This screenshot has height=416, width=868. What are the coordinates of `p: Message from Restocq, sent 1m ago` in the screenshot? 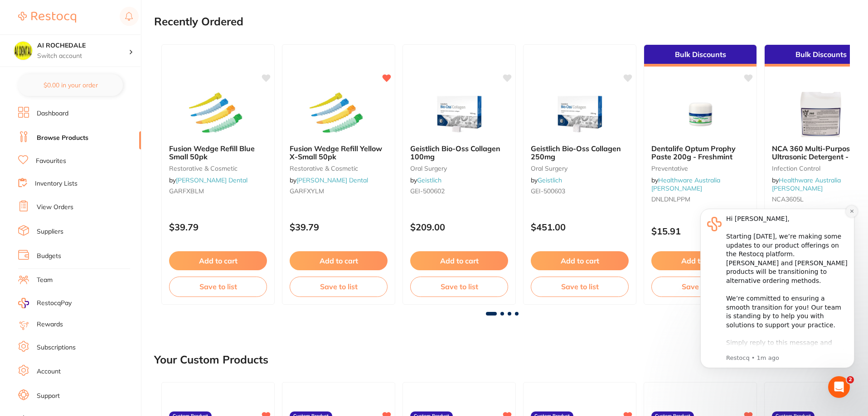 It's located at (100, 163).